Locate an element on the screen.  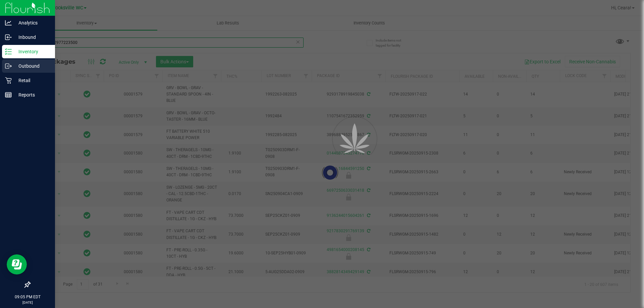
p: 09:05 PM EDT is located at coordinates (27, 296).